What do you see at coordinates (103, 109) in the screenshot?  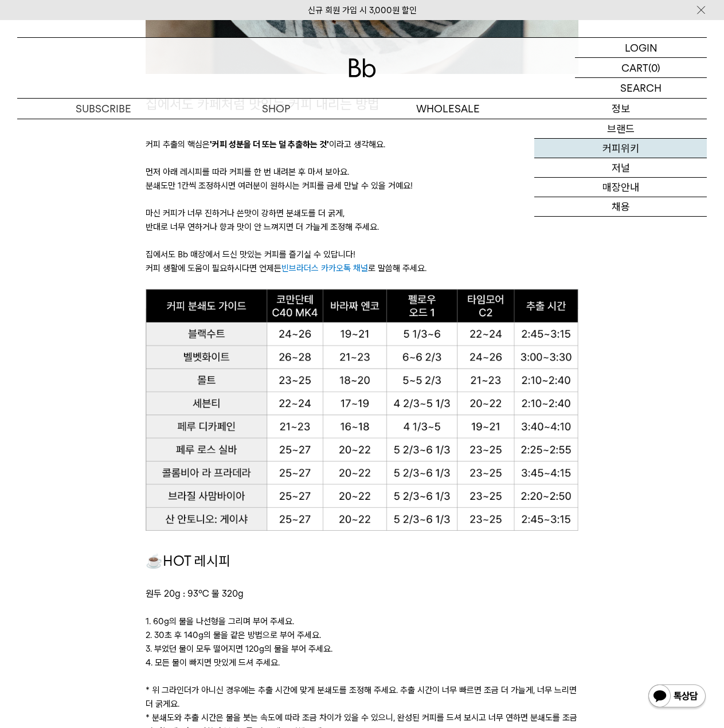 I see `p: SUBSCRIBE` at bounding box center [103, 109].